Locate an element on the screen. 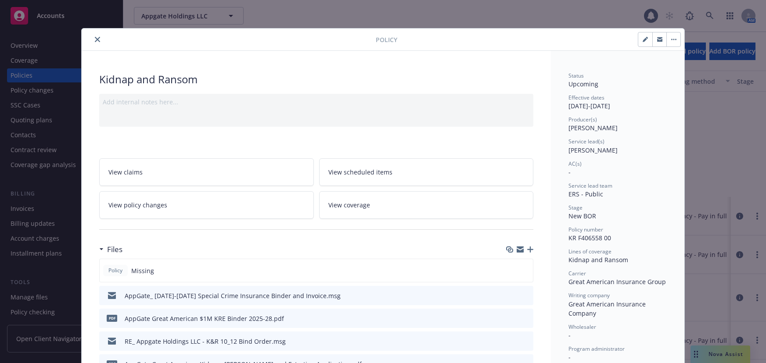  span: Great American Insurance Group is located at coordinates (617, 282).